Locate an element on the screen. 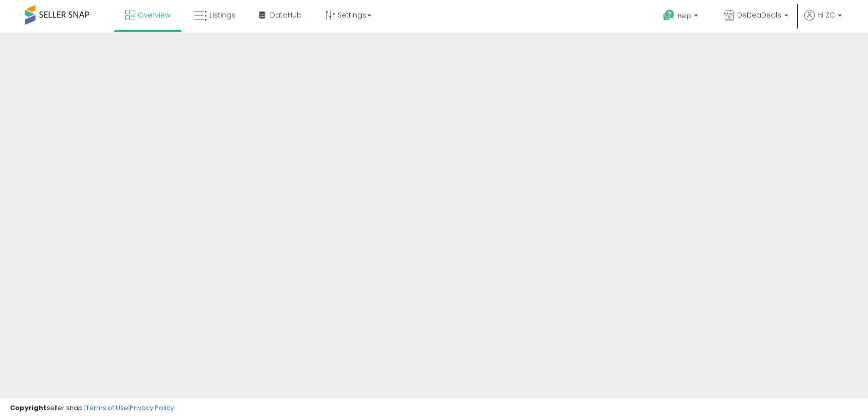 The width and height of the screenshot is (868, 418). span: Listings is located at coordinates (222, 15).